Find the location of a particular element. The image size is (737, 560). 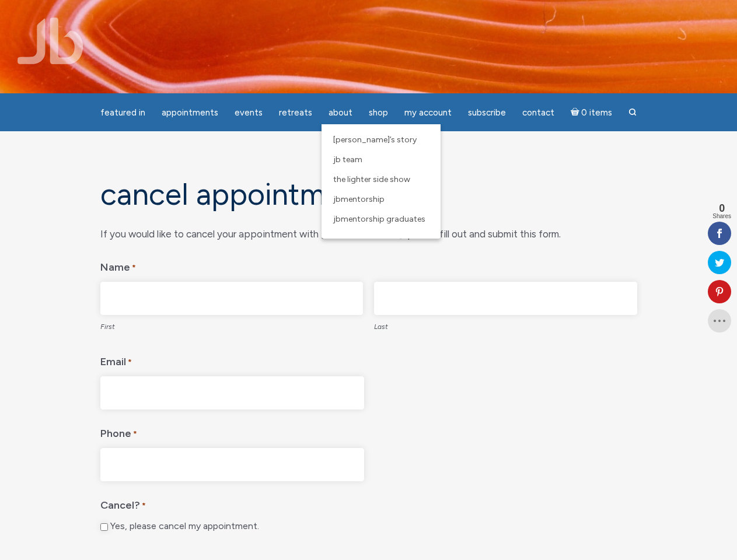

label: First is located at coordinates (232, 325).